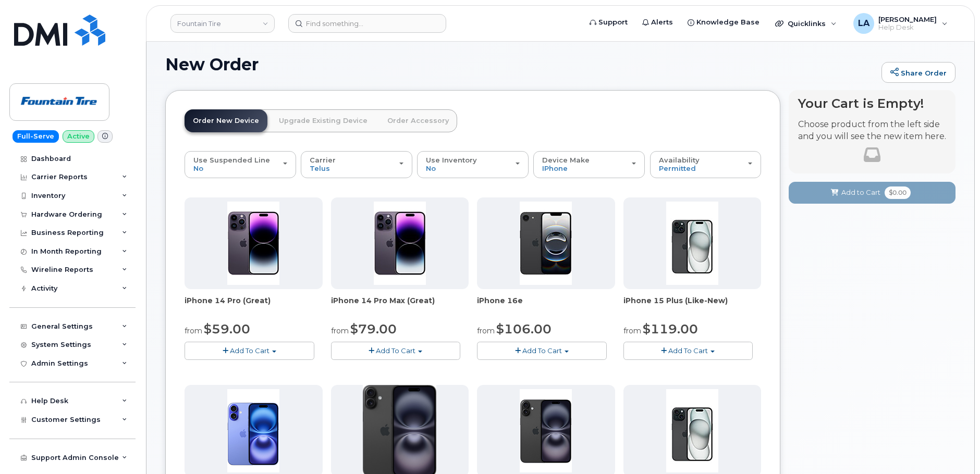 The width and height of the screenshot is (980, 474). I want to click on a: Fountain Tire, so click(222, 24).